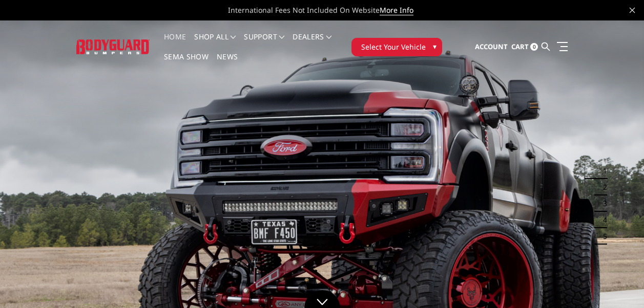 The width and height of the screenshot is (644, 308). What do you see at coordinates (322, 299) in the screenshot?
I see `a: Click to Down` at bounding box center [322, 299].